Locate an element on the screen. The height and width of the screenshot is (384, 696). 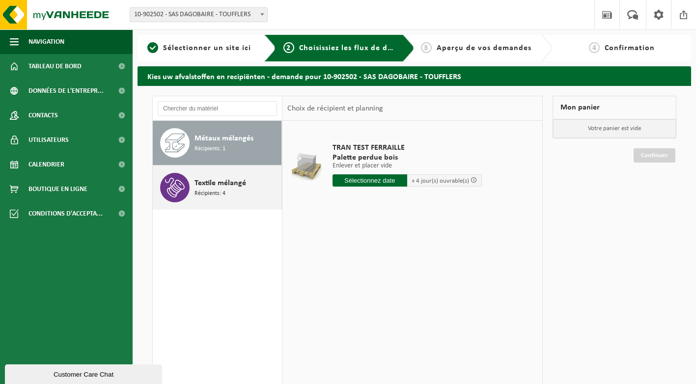
span: Palette perdue bois is located at coordinates (407, 158).